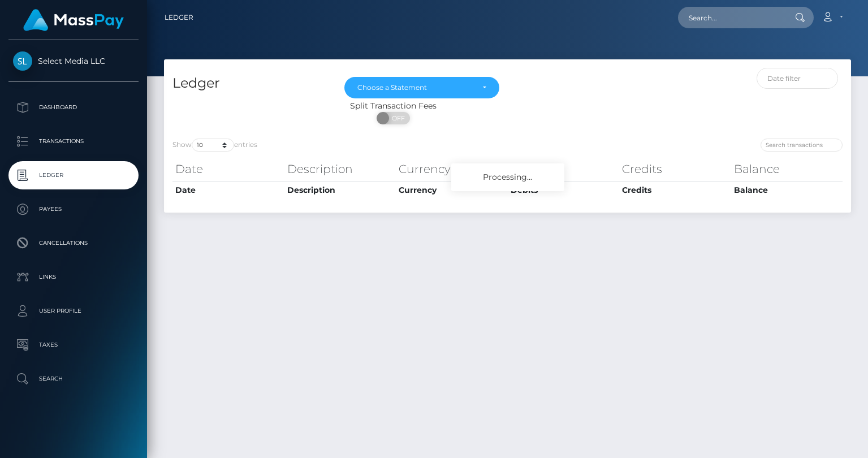  What do you see at coordinates (74, 277) in the screenshot?
I see `p: Links` at bounding box center [74, 277].